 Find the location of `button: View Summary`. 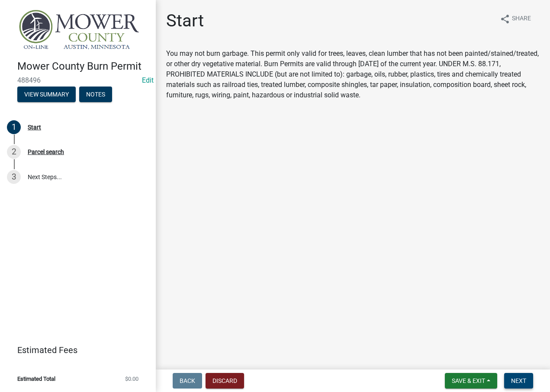

button: View Summary is located at coordinates (46, 95).